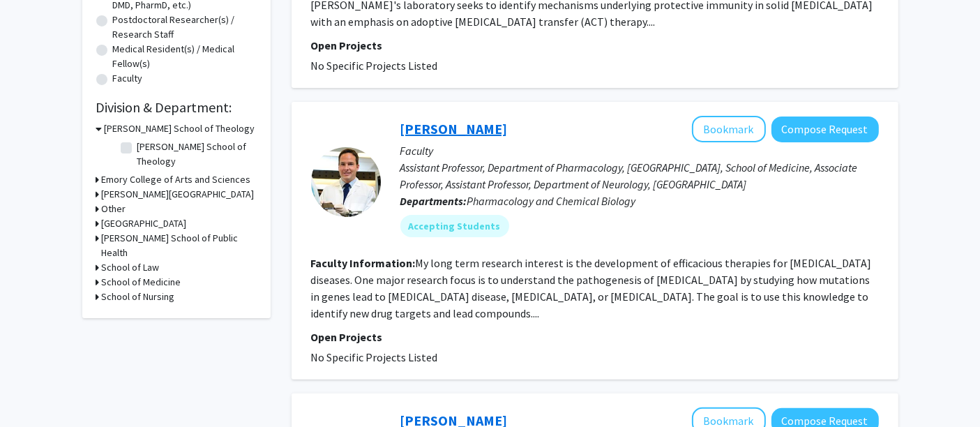 The width and height of the screenshot is (980, 427). Describe the element at coordinates (434, 201) in the screenshot. I see `b: Departments:` at that location.